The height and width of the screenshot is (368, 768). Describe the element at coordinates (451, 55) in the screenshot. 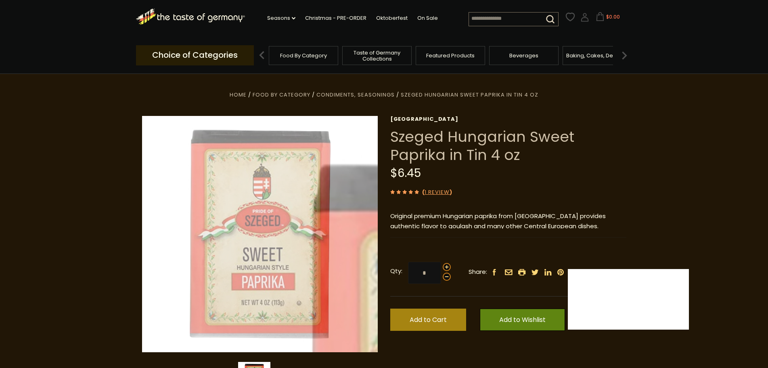

I see `a: Featured Products` at that location.